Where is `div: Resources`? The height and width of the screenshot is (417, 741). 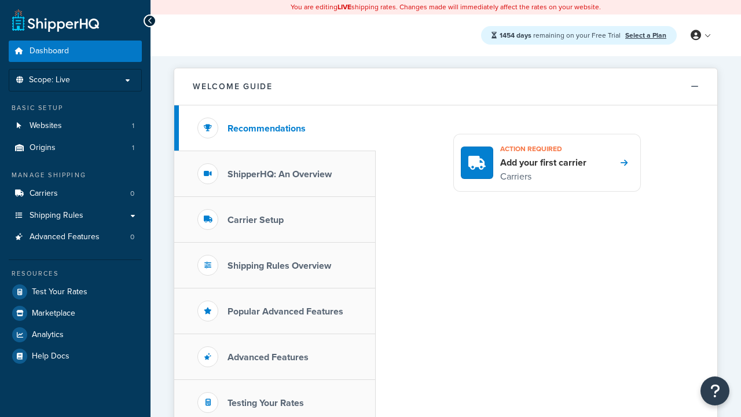 div: Resources is located at coordinates (75, 273).